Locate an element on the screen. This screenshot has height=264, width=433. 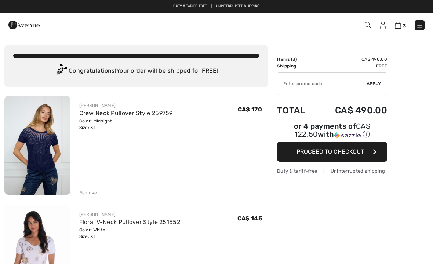
img: Search is located at coordinates (368, 25).